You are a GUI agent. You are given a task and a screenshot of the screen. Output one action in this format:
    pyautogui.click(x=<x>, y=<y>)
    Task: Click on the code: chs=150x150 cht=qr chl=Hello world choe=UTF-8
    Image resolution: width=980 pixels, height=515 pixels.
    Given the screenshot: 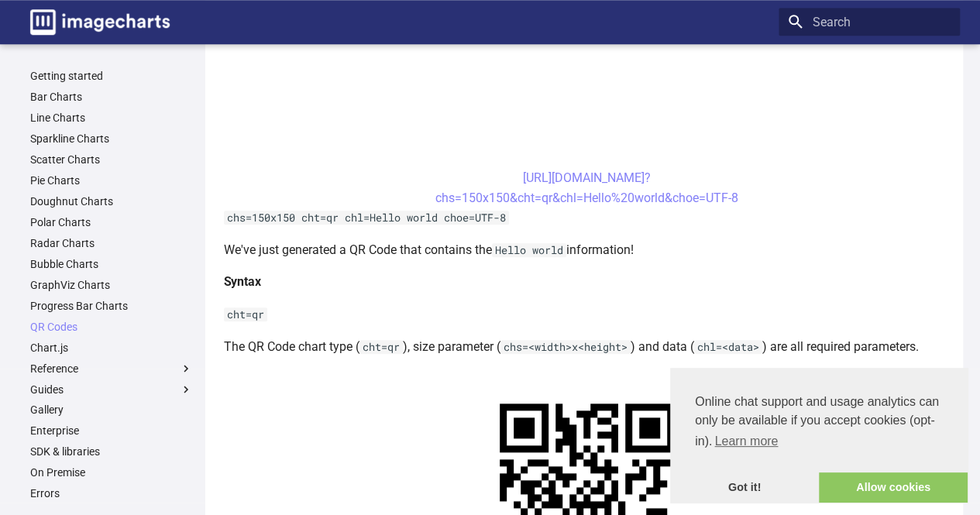 What is the action you would take?
    pyautogui.click(x=366, y=217)
    